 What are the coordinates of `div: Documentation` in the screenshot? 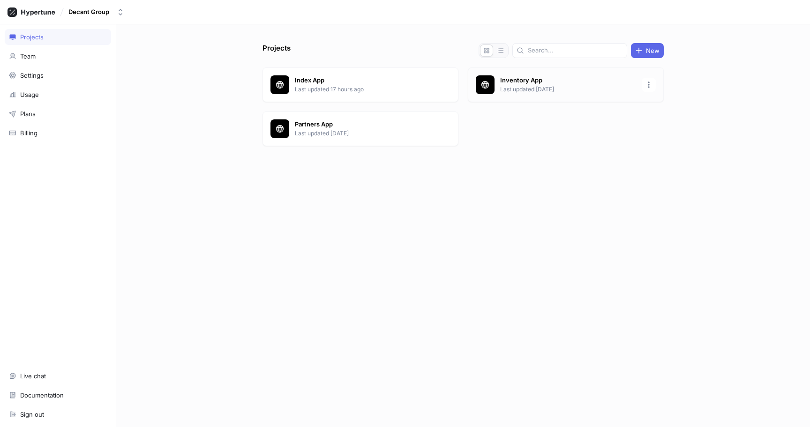 It's located at (42, 396).